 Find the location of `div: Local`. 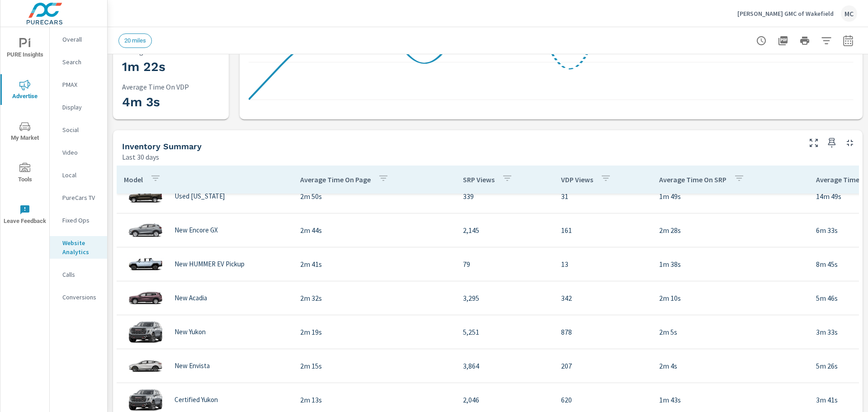

div: Local is located at coordinates (78, 175).